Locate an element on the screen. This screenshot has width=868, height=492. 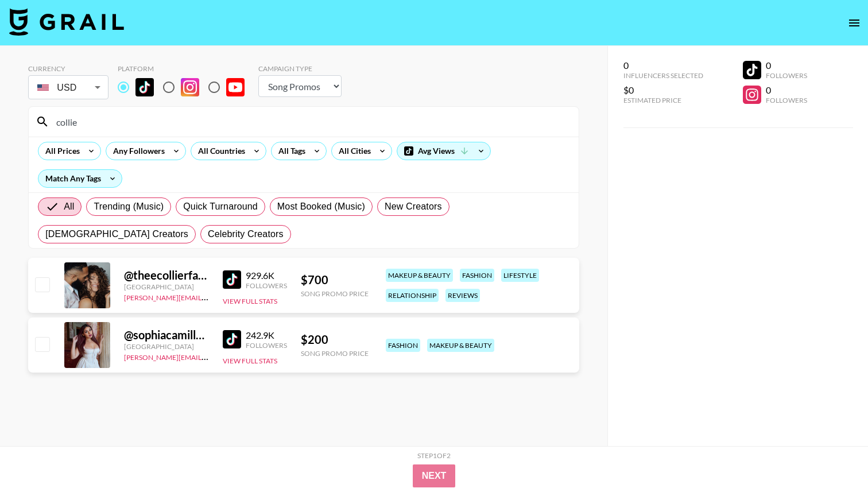
img: Grail Talent is located at coordinates (66, 22).